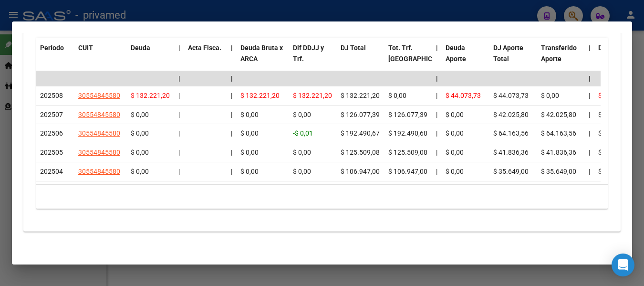 This screenshot has width=644, height=286. What do you see at coordinates (140, 48) in the screenshot?
I see `span: Deuda` at bounding box center [140, 48].